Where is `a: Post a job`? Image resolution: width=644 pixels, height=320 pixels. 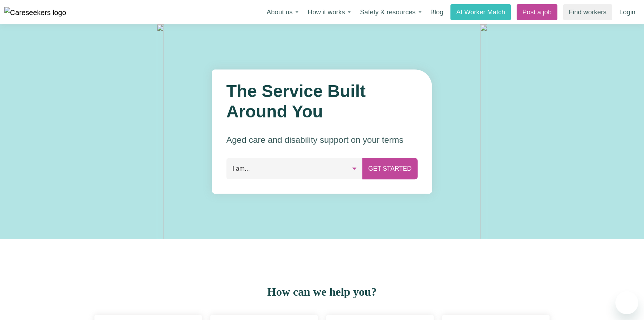
a: Post a job is located at coordinates (537, 12).